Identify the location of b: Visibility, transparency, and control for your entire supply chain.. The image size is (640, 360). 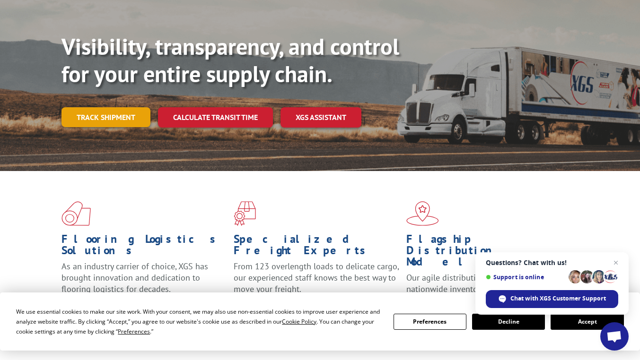
(230, 60).